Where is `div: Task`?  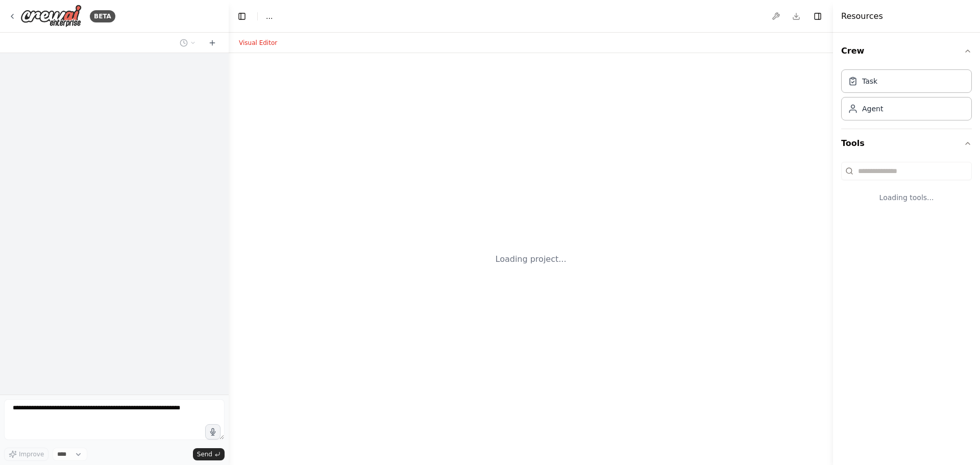 div: Task is located at coordinates (870, 81).